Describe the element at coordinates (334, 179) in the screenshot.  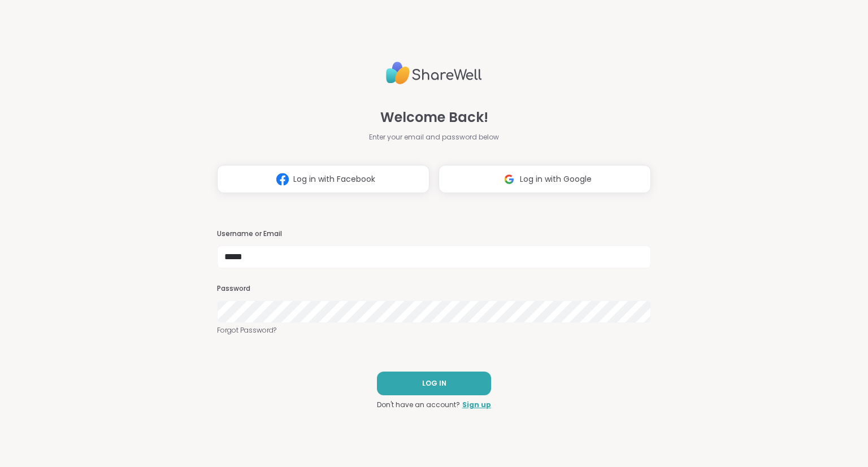
I see `span: Log in with Facebook` at that location.